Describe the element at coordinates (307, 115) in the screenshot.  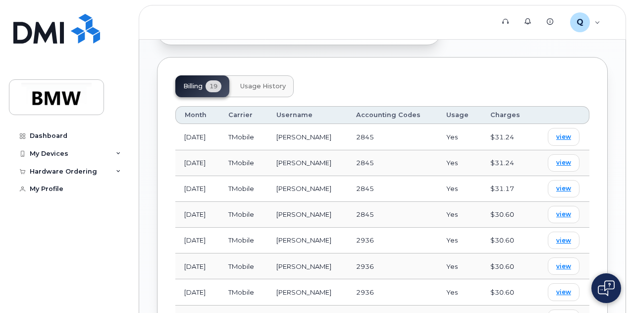
I see `th: Username` at that location.